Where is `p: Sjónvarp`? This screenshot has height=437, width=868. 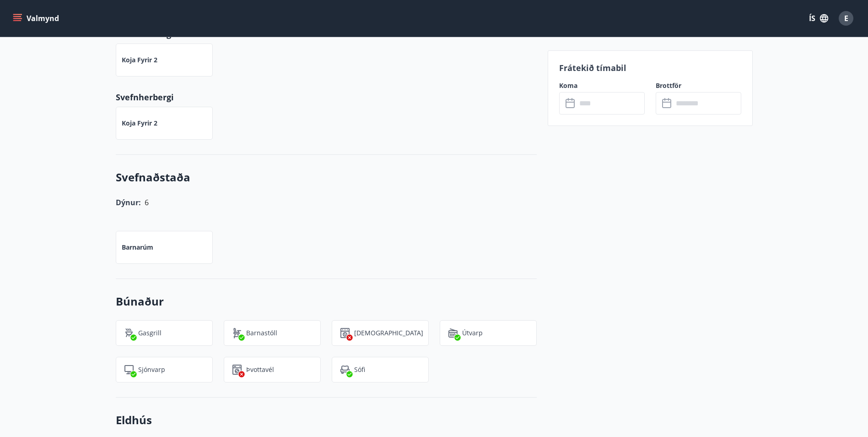
p: Sjónvarp is located at coordinates (152, 369).